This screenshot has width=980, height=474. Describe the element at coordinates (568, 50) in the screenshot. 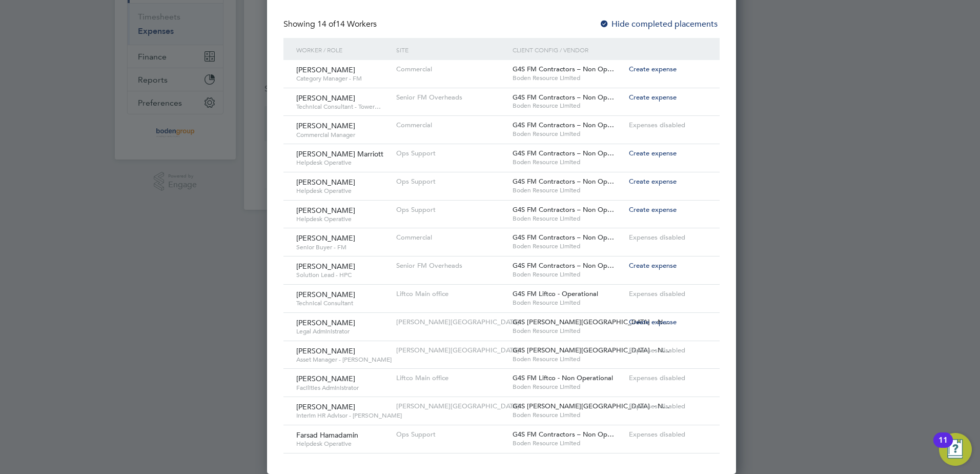

I see `div: Client Config / Vendor` at that location.